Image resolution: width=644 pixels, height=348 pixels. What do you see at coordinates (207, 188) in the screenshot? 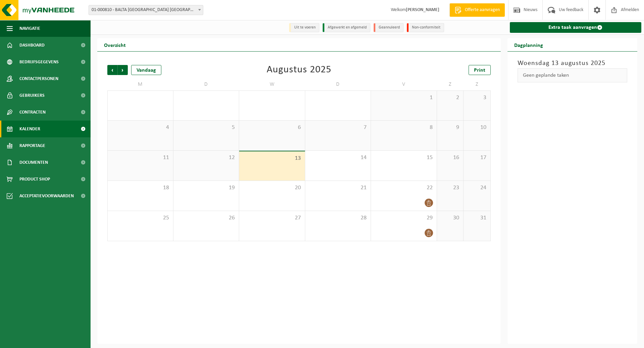
I see `span: 19` at bounding box center [207, 188].